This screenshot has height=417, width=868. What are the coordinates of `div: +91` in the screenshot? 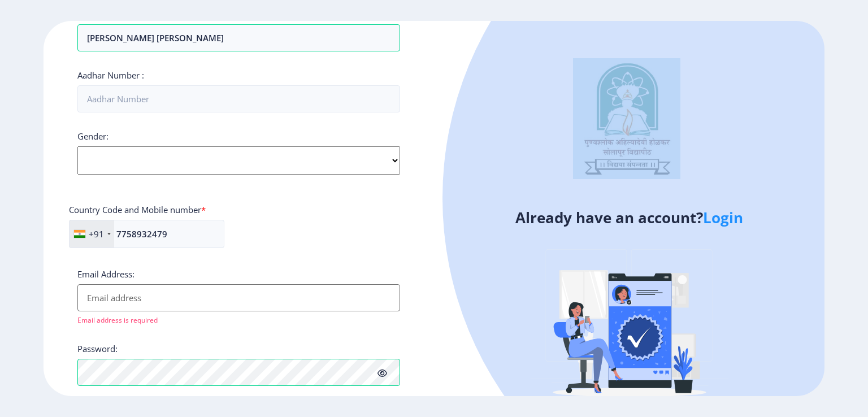 It's located at (96, 234).